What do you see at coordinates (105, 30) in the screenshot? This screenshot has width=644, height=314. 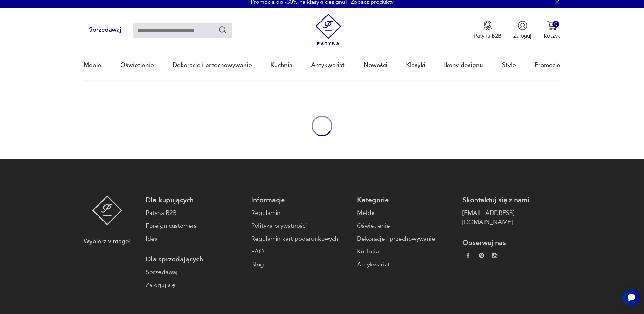 I see `button: Sprzedawaj` at bounding box center [105, 30].